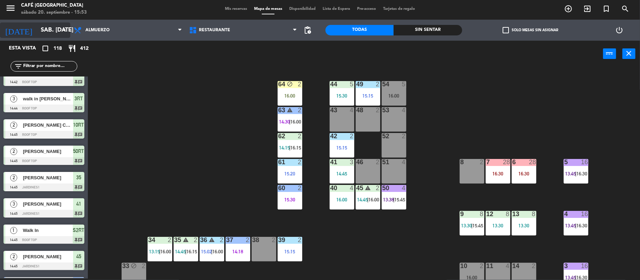  I want to click on div: 16:30, so click(524, 174).